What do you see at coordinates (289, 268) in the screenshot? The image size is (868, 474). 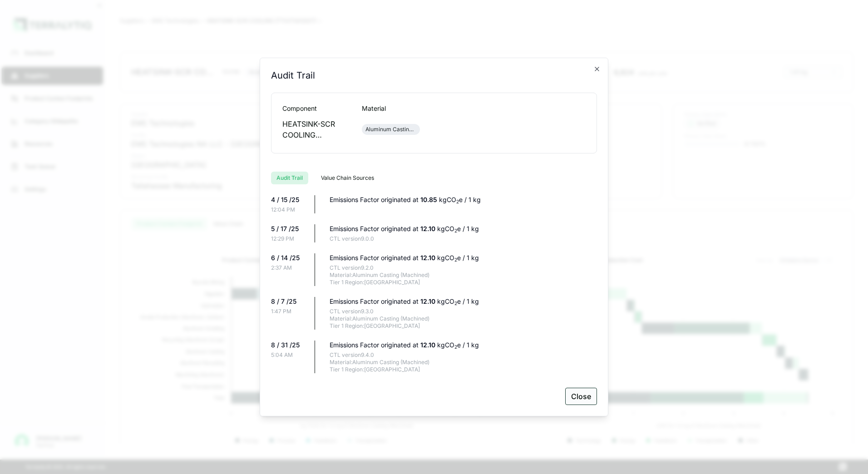 I see `div: 2:37 AM` at bounding box center [289, 268].